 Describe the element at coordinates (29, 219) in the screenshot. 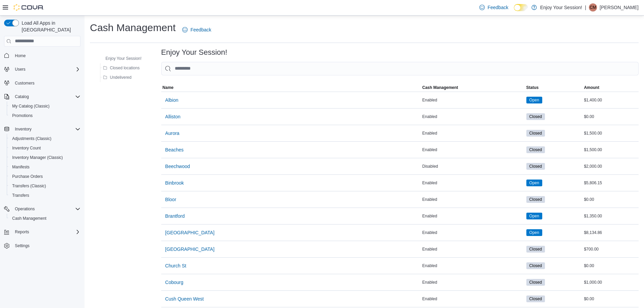

I see `a: Cash Management` at that location.